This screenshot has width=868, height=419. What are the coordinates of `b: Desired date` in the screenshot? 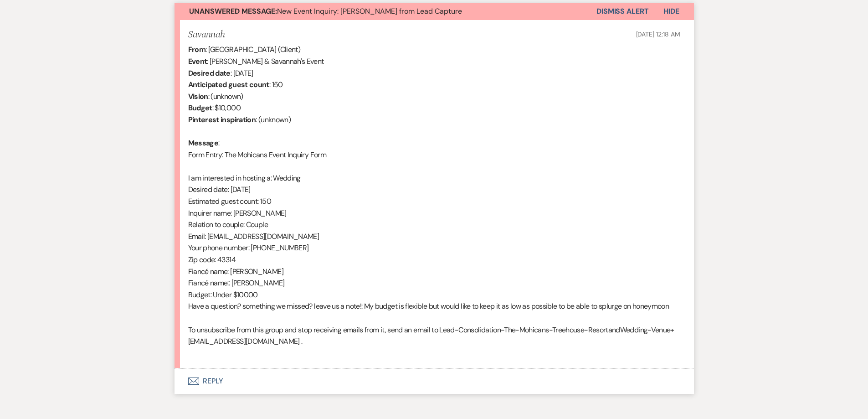 It's located at (209, 73).